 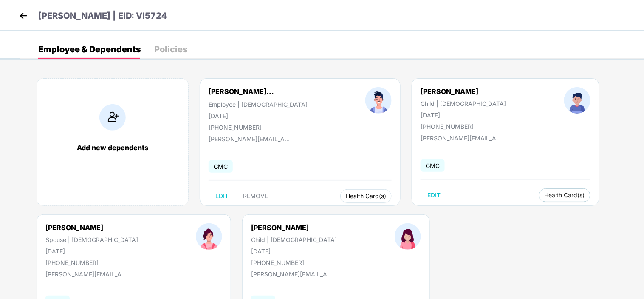 What do you see at coordinates (113, 147) in the screenshot?
I see `div: Add new dependents` at bounding box center [113, 147].